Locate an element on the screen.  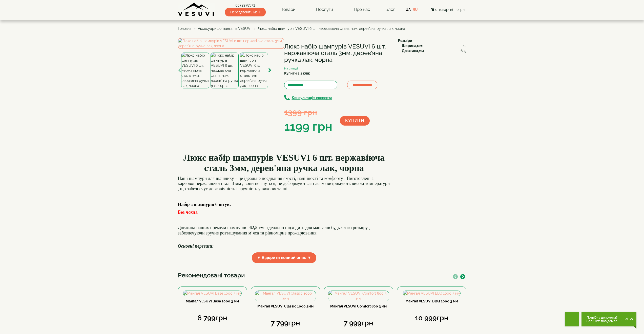
button: Get Call button is located at coordinates (572, 319).